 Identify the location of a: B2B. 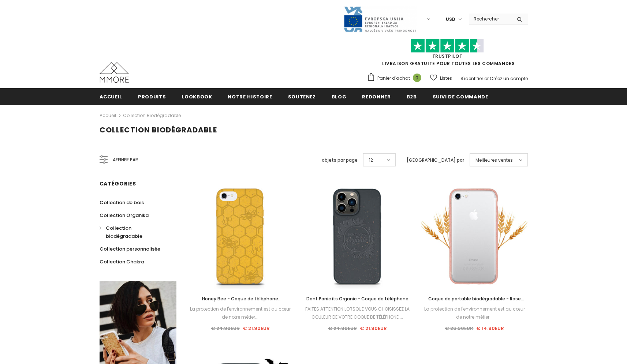
(412, 96).